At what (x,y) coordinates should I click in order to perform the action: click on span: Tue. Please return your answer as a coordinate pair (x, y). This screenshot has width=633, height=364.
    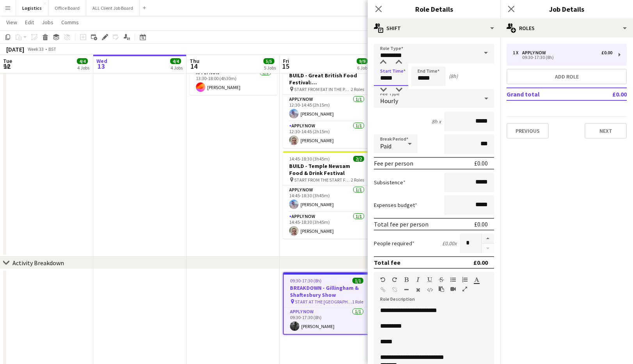
    Looking at the image, I should click on (8, 61).